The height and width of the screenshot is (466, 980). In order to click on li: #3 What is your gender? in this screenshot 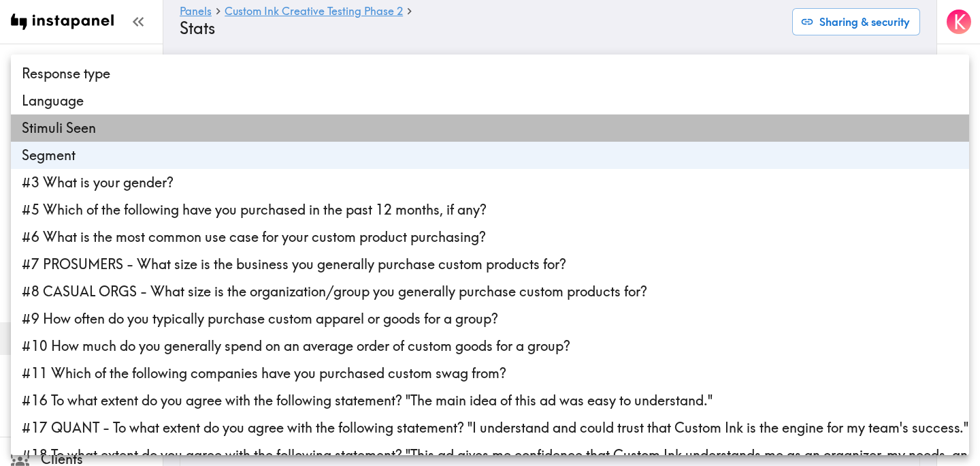, I will do `click(490, 183)`.